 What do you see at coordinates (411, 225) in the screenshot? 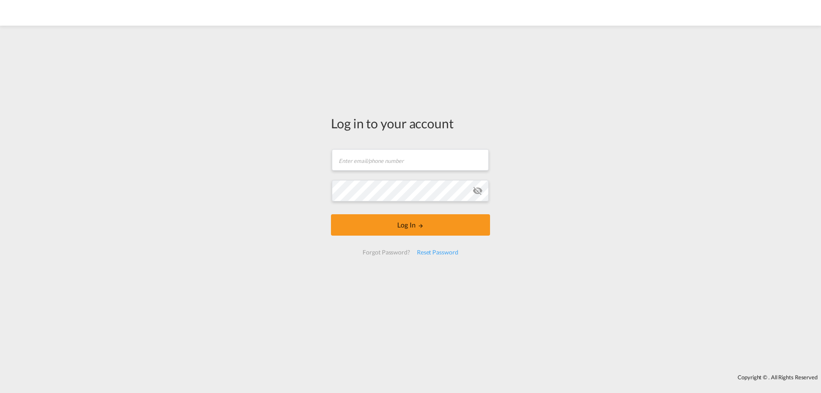
I see `button: LOGIN` at bounding box center [411, 225].